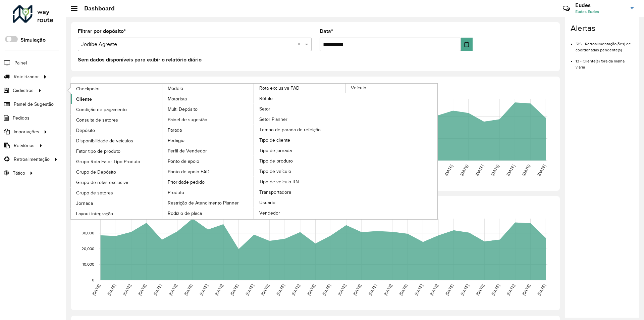 The height and width of the screenshot is (320, 644). What do you see at coordinates (208, 172) in the screenshot?
I see `a: Ponto de apoio FAD` at bounding box center [208, 172].